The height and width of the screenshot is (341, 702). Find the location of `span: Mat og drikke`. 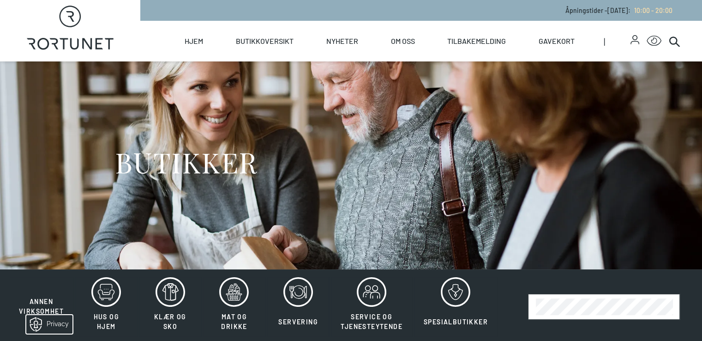

span: Mat og drikke is located at coordinates (234, 321).